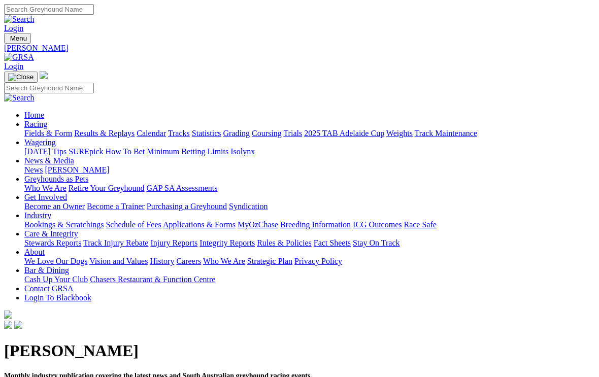 The height and width of the screenshot is (377, 599). I want to click on a: Become an Owner, so click(54, 206).